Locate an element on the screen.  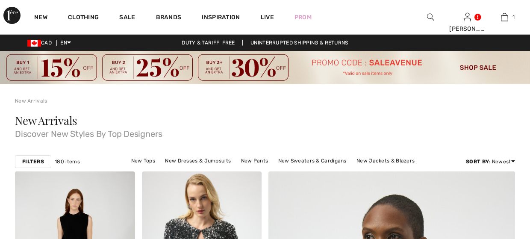
span: New Arrivals is located at coordinates (46, 120).